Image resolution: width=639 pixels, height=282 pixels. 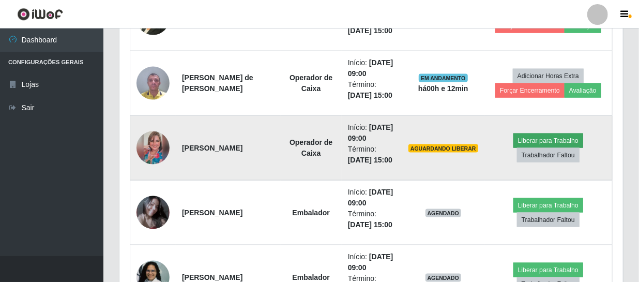 What do you see at coordinates (443, 78) in the screenshot?
I see `span: EM ANDAMENTO` at bounding box center [443, 78].